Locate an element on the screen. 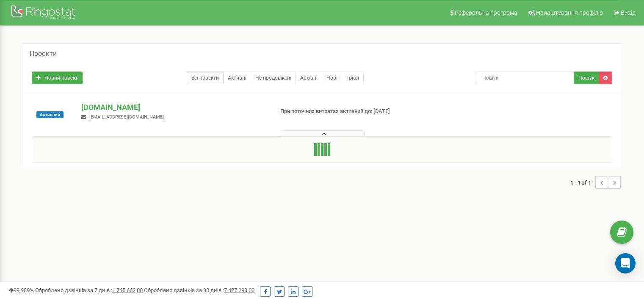  u: 1 745 662,00 is located at coordinates (128, 290).